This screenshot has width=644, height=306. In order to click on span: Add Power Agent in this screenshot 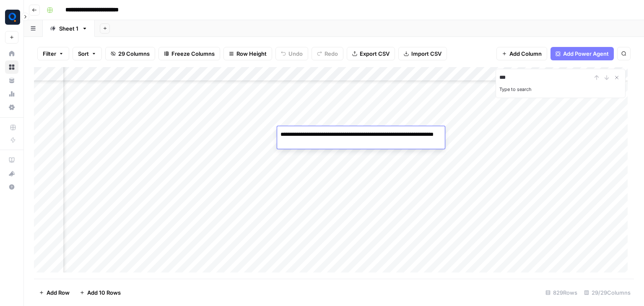, I will do `click(586, 54)`.